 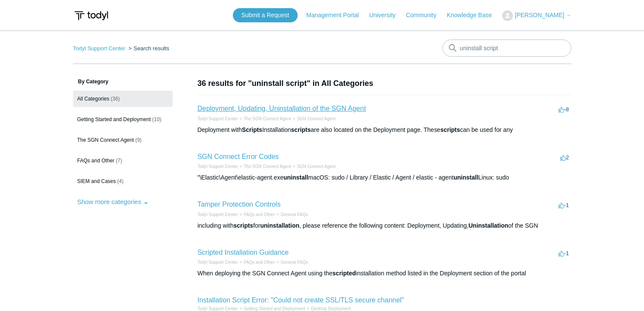 I want to click on a: SGN Connect Error Codes, so click(x=238, y=156).